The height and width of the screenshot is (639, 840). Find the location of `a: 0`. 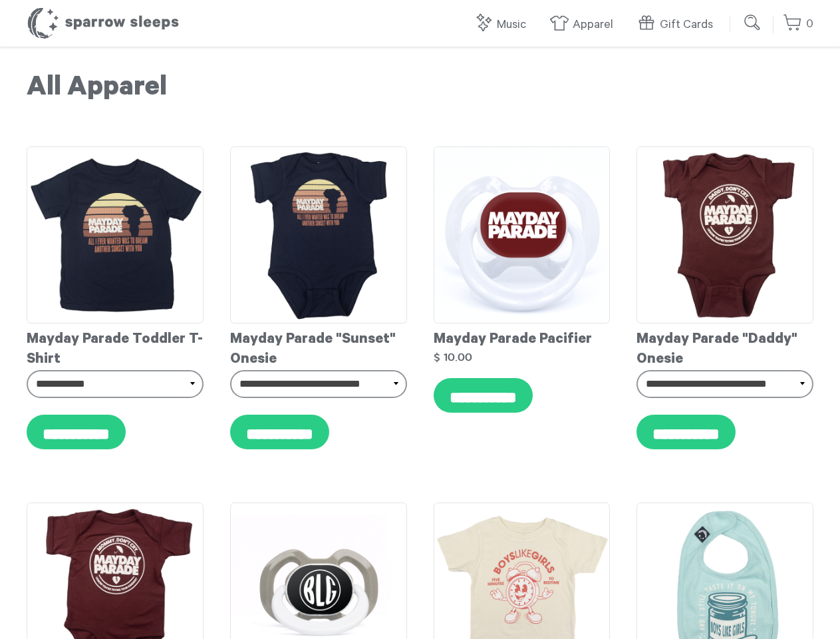

a: 0 is located at coordinates (799, 24).